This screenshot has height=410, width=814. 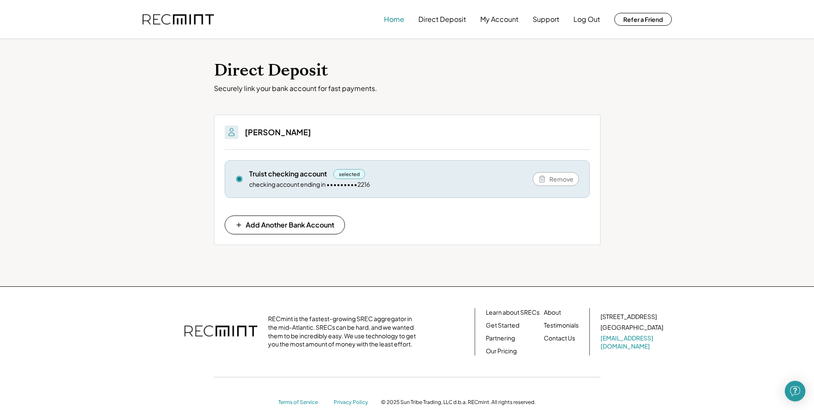 I want to click on div: Truist checking account, so click(x=288, y=174).